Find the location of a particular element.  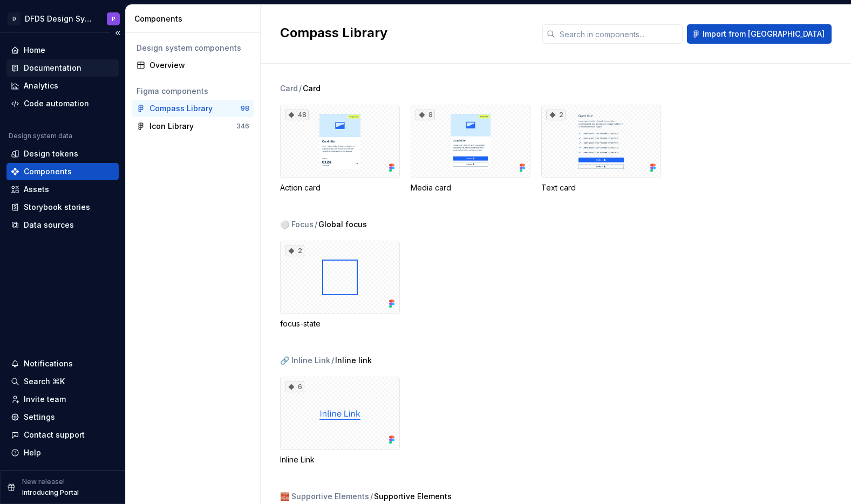

div: Documentation is located at coordinates (52, 68).